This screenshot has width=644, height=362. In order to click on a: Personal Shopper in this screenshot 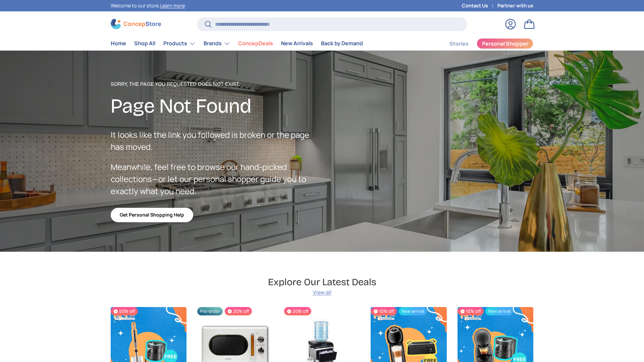, I will do `click(505, 43)`.